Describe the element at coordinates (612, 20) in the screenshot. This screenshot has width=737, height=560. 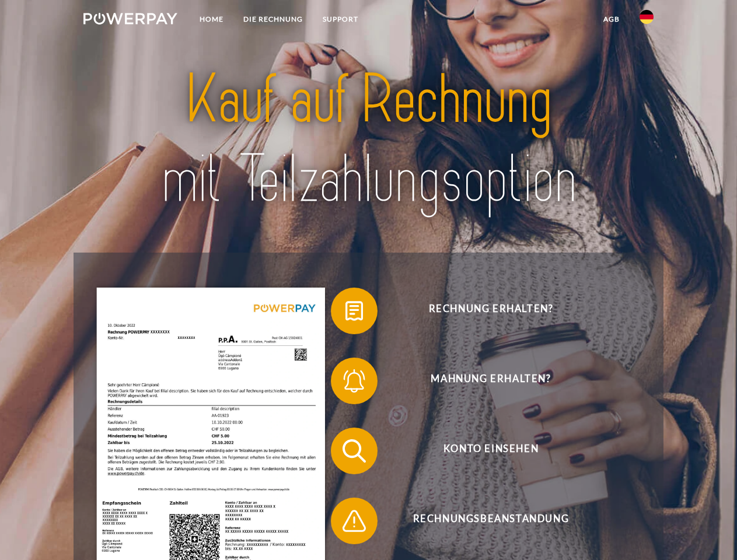
I see `a: agb` at that location.